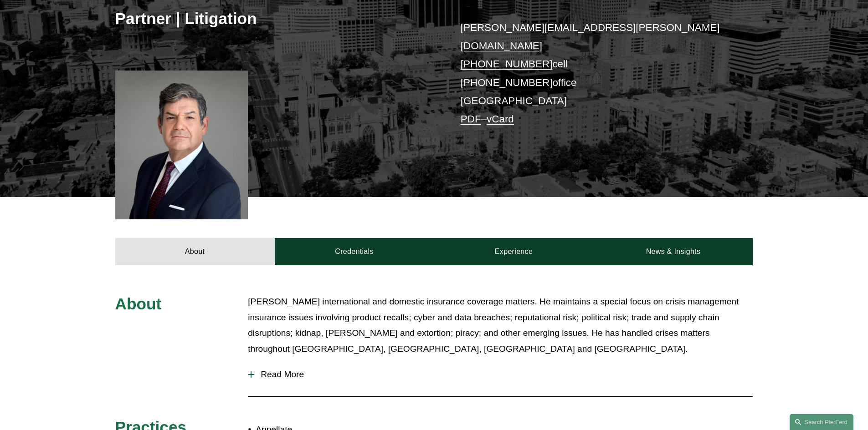 This screenshot has width=868, height=430. What do you see at coordinates (354, 252) in the screenshot?
I see `a: Credentials` at bounding box center [354, 252].